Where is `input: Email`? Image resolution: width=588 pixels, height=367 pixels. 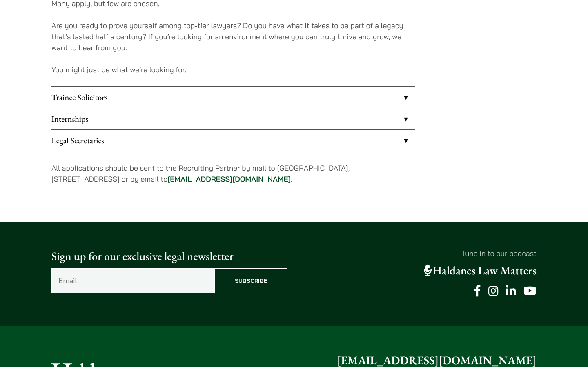 input: Email is located at coordinates (133, 281).